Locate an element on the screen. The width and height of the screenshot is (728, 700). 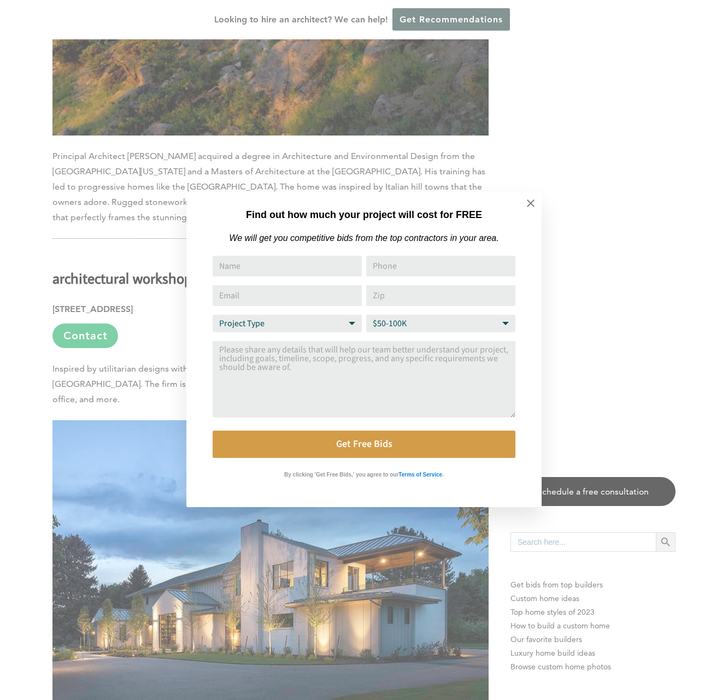
button: Close is located at coordinates (530, 203).